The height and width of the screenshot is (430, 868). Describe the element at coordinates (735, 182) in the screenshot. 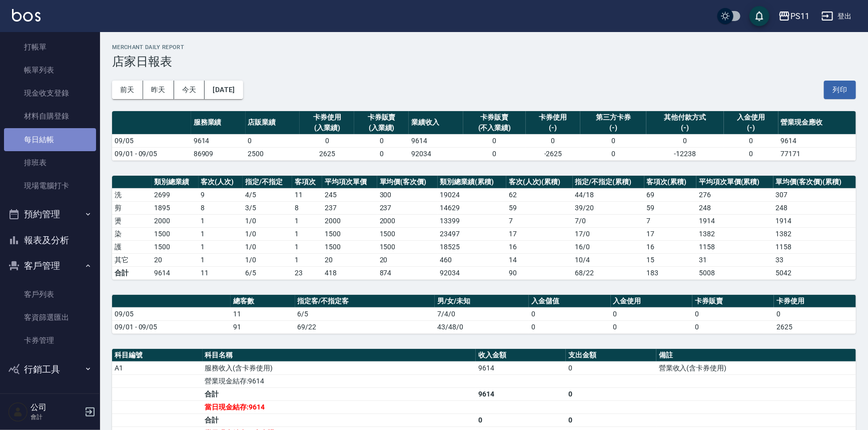

I see `th: 平均項次單價(累積)` at that location.